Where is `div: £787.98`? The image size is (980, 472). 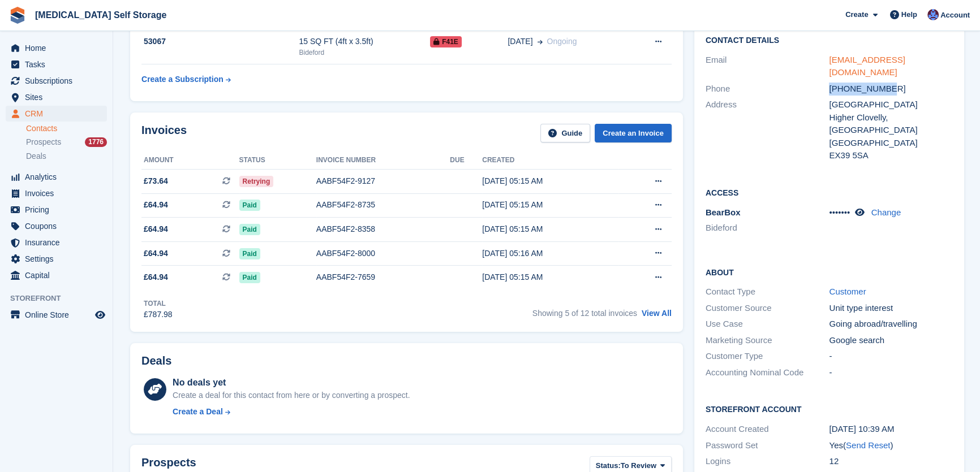
div: £787.98 is located at coordinates (158, 314).